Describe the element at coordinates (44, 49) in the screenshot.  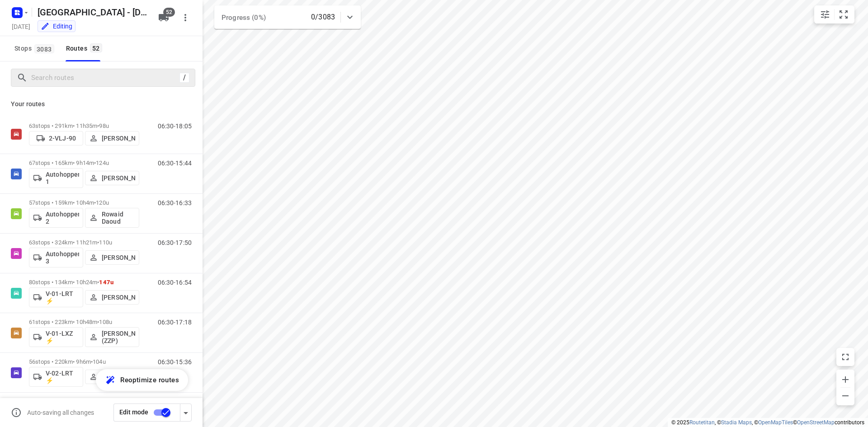
I see `span: 3083` at that location.